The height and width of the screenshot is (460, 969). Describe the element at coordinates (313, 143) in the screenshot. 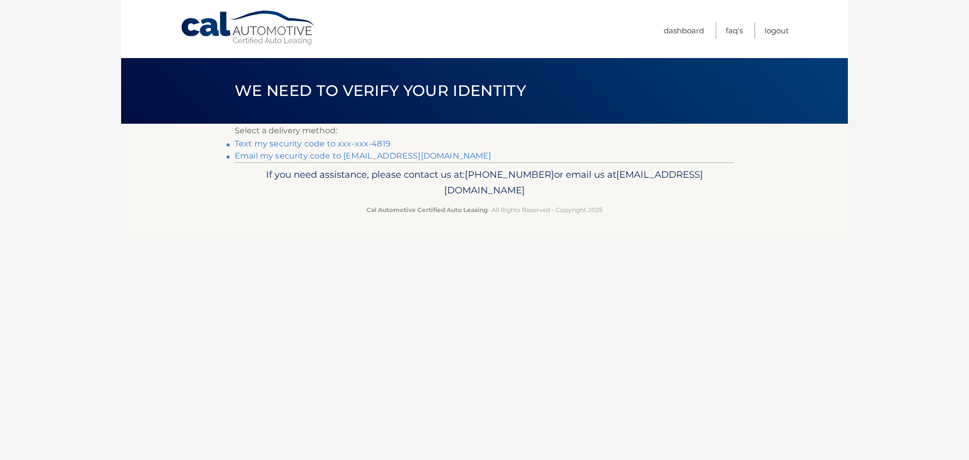

I see `a: Text my security code to xxx-xxx-4819` at that location.